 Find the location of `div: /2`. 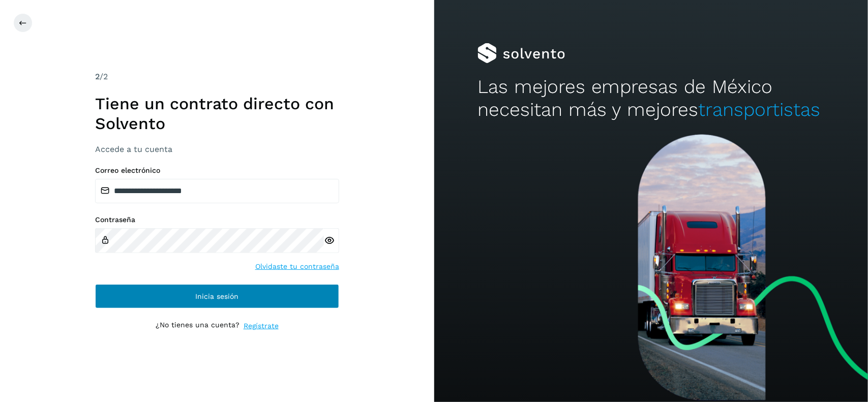

div: /2 is located at coordinates (217, 77).